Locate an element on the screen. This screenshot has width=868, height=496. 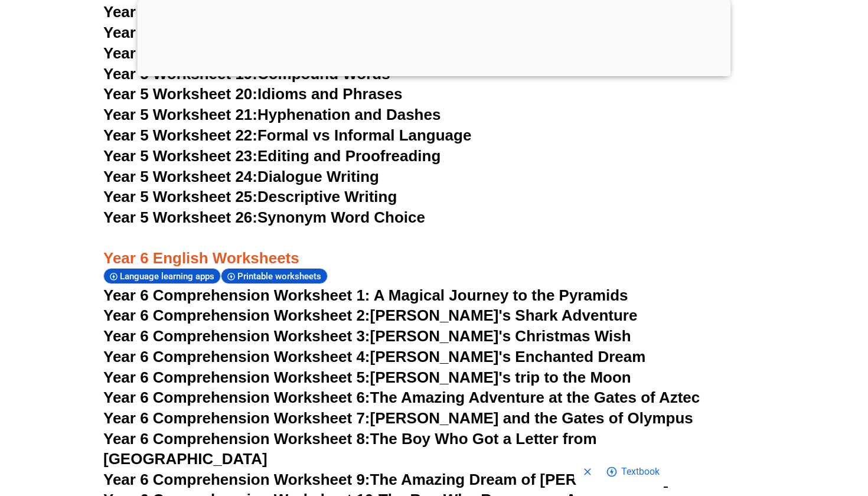
span: Year 6 Comprehension Worksheet 3: is located at coordinates (237, 336).